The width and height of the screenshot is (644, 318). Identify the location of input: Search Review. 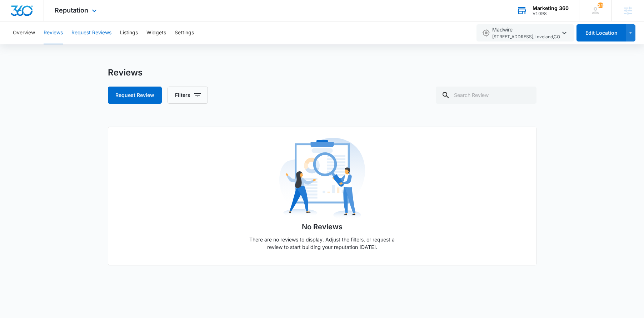
(486, 95).